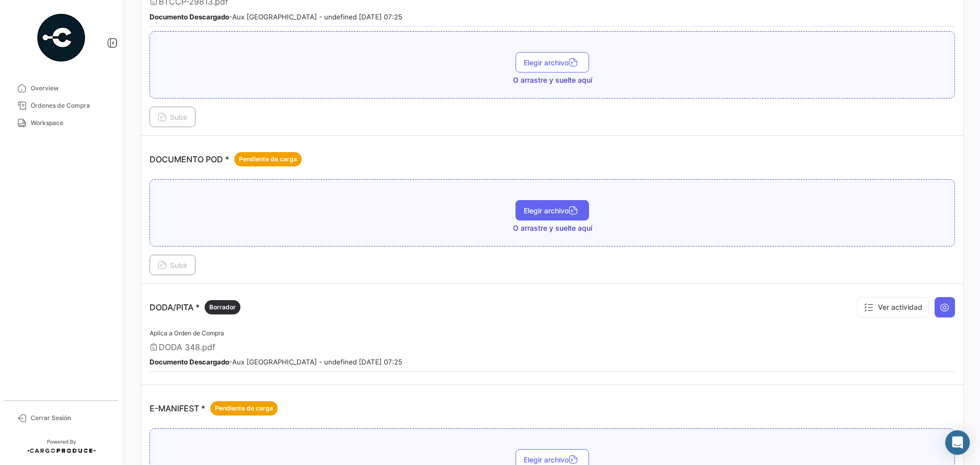 This screenshot has height=465, width=980. What do you see at coordinates (187, 347) in the screenshot?
I see `span: DODA 348.pdf` at bounding box center [187, 347].